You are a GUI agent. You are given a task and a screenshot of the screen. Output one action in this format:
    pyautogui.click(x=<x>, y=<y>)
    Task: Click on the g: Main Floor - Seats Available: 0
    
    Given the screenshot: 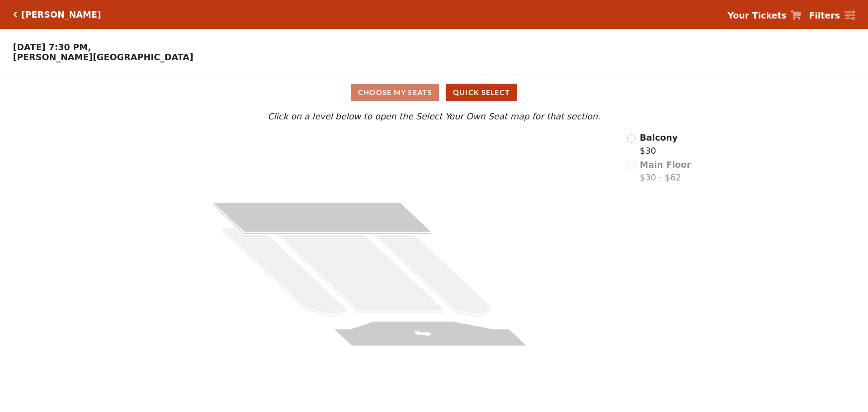 What is the action you would take?
    pyautogui.click(x=356, y=272)
    